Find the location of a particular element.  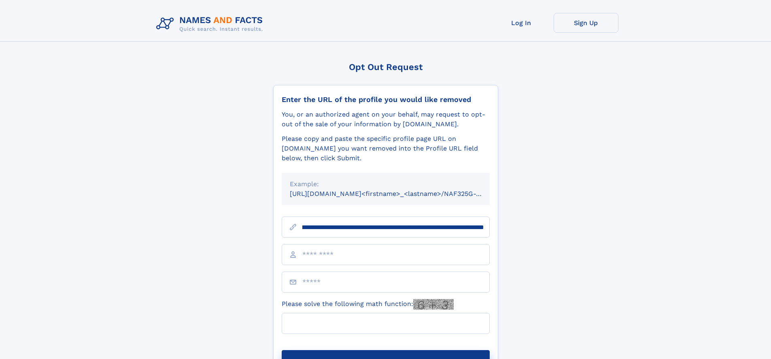

div: Example: is located at coordinates (385, 184).